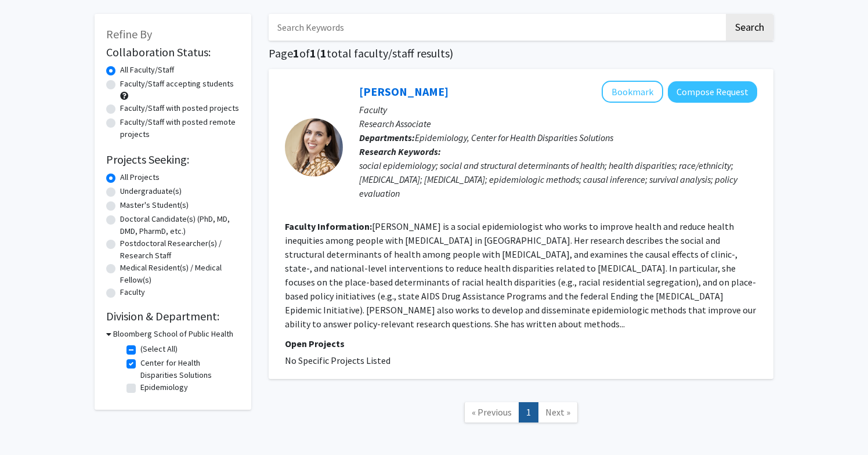 Image resolution: width=868 pixels, height=455 pixels. I want to click on b: Departments:, so click(387, 138).